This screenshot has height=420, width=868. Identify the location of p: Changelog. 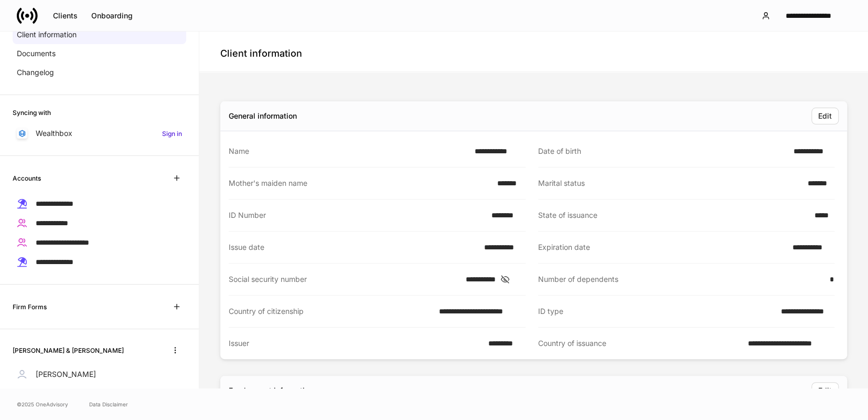
(36, 73).